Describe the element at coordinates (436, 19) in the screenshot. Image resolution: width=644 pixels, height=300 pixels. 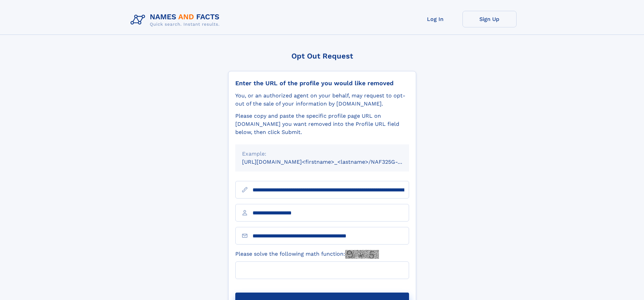
I see `a: Log In` at that location.